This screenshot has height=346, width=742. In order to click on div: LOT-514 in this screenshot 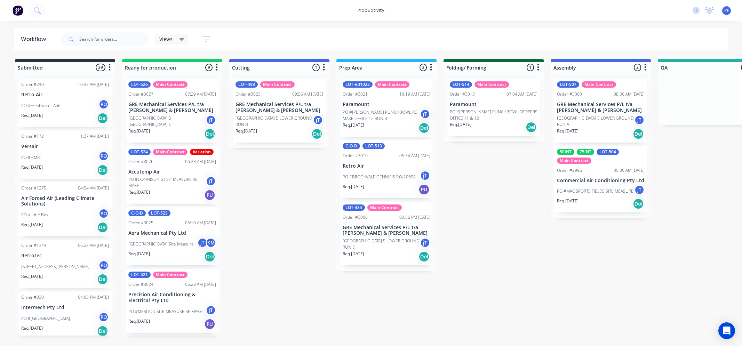, I will do `click(461, 85)`.